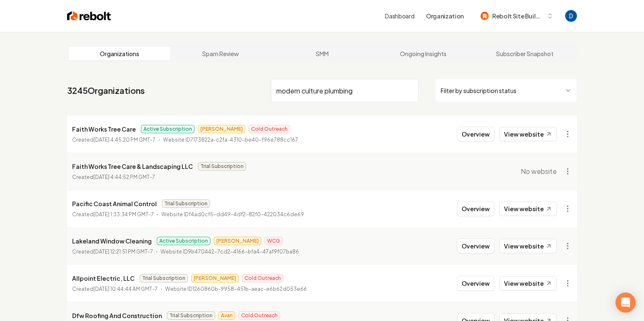 This screenshot has height=321, width=644. I want to click on p: Website ID 7173822a-c2fa-4310-be40-f96e788cc167, so click(231, 140).